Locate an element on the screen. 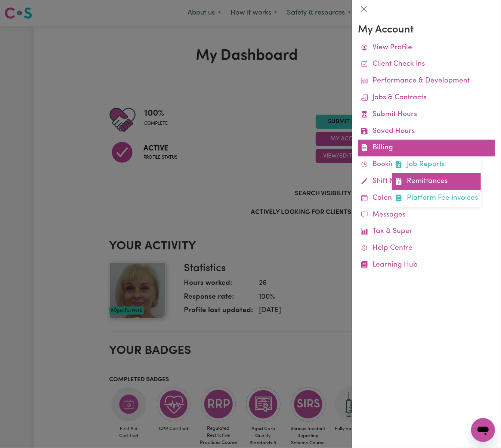  a: BillingJob ReportsRemittancesPlatform Fee Invoices is located at coordinates (426, 148).